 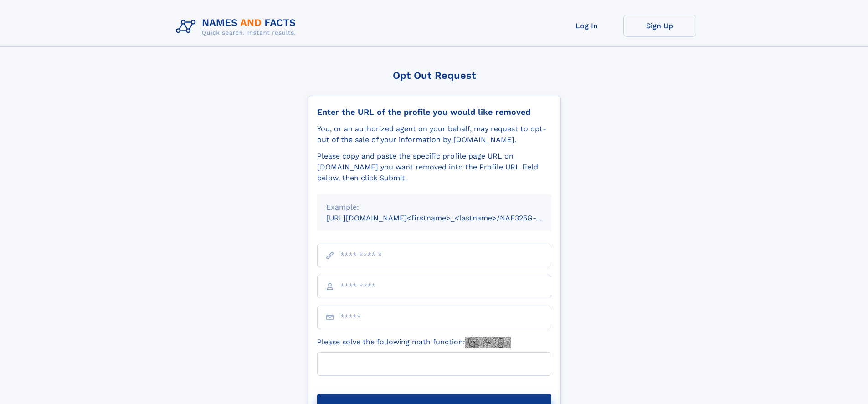 What do you see at coordinates (434, 207) in the screenshot?
I see `div: Example:` at bounding box center [434, 207].